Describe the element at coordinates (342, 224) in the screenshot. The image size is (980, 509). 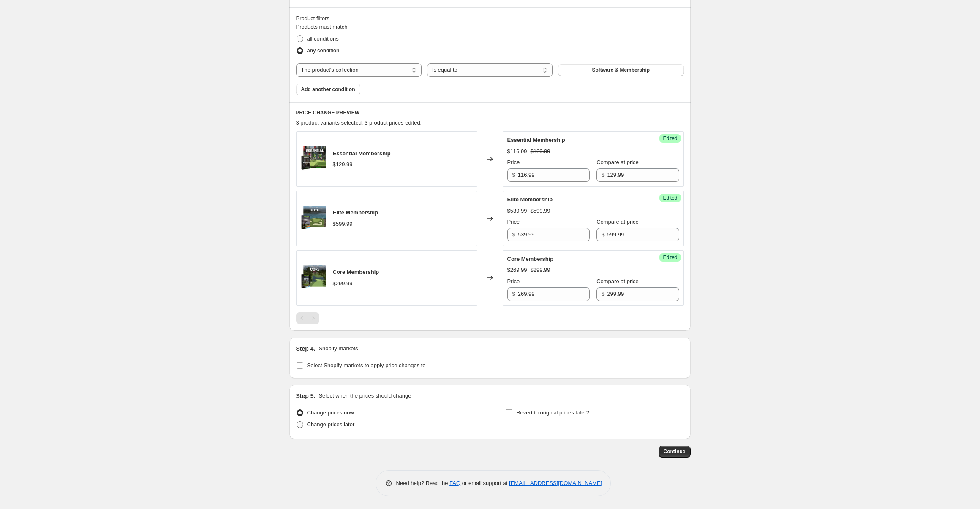
I see `div: $599.99` at that location.